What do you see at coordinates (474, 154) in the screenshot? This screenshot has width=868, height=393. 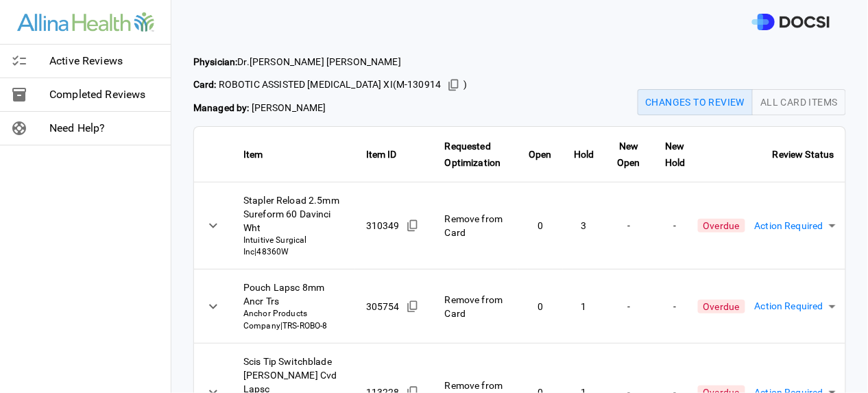 I see `strong: Requested Optimization` at bounding box center [474, 154].